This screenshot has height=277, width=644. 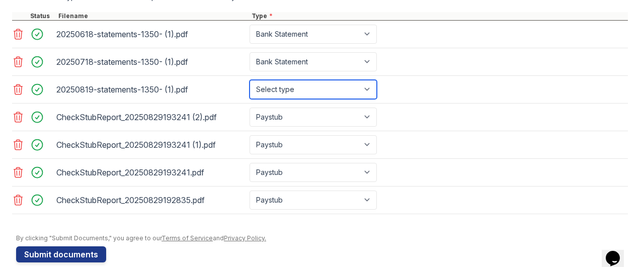 What do you see at coordinates (151, 90) in the screenshot?
I see `div: 20250819-statements-1350- (1).pdf` at bounding box center [151, 90].